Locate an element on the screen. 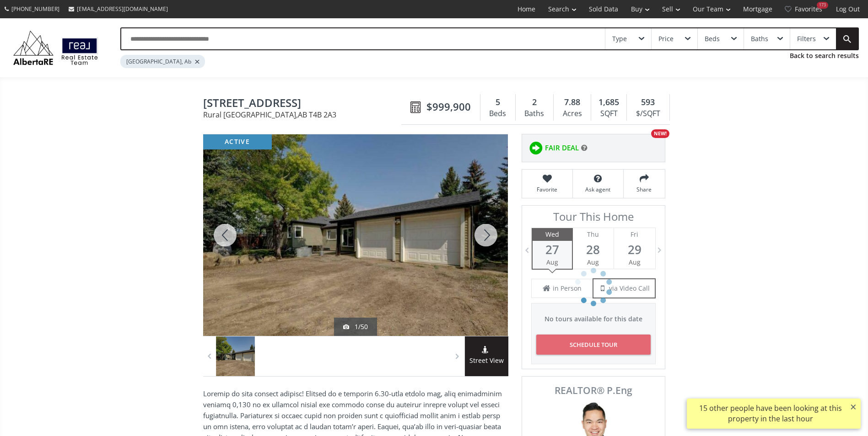 Image resolution: width=868 pixels, height=436 pixels. span: $999,900 is located at coordinates (448, 106).